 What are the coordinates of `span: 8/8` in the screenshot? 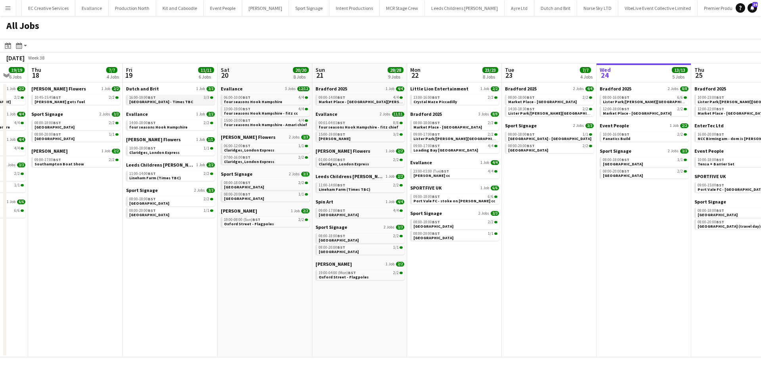 It's located at (495, 114).